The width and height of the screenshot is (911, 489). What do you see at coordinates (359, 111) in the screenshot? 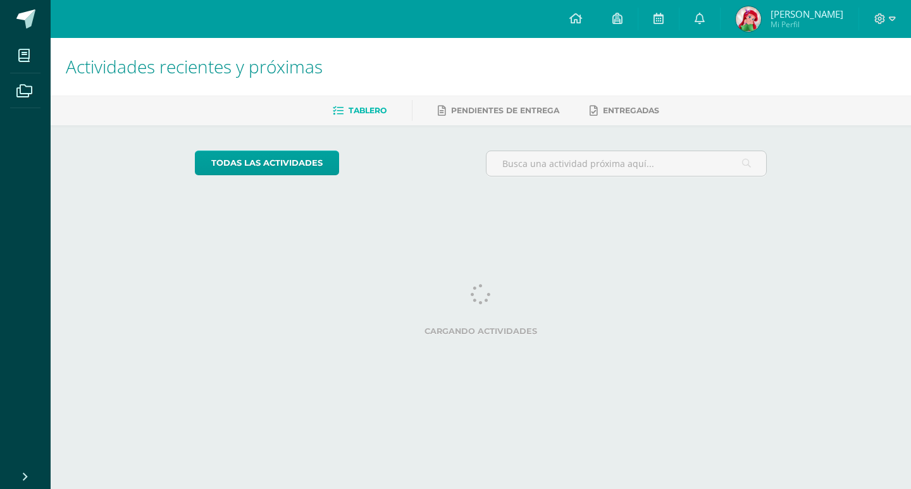
I see `a: Tablero` at bounding box center [359, 111].